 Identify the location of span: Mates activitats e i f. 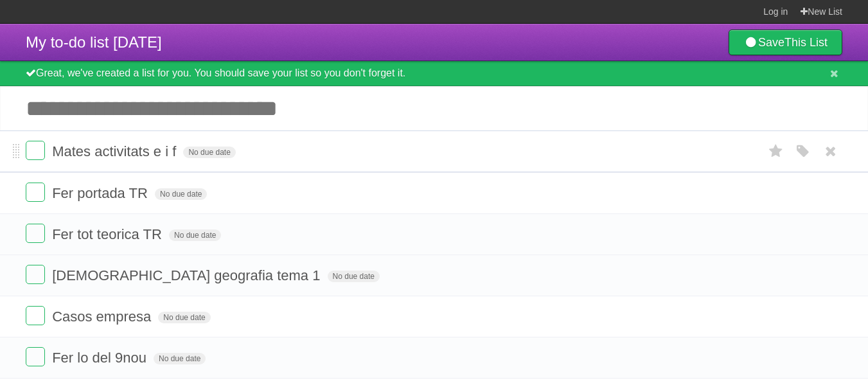
(116, 150).